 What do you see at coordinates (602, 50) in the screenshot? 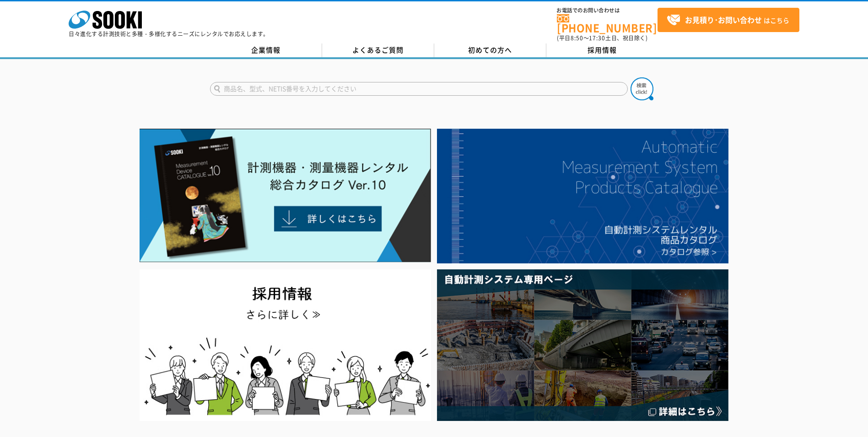
I see `a: 採用情報` at bounding box center [602, 50].